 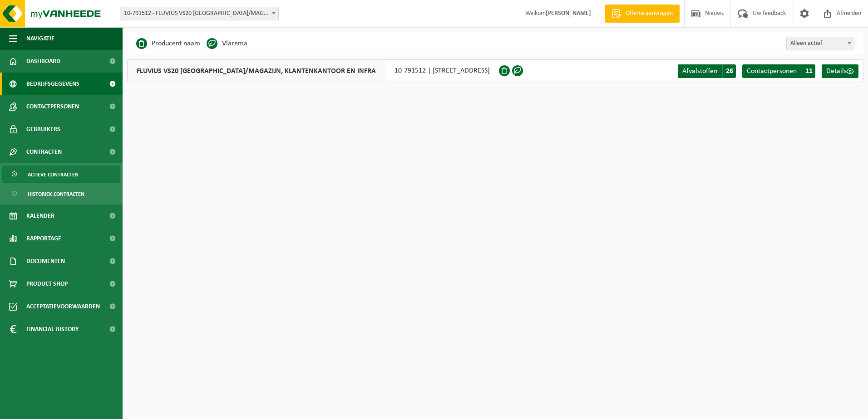 What do you see at coordinates (840, 71) in the screenshot?
I see `a: Details` at bounding box center [840, 71].